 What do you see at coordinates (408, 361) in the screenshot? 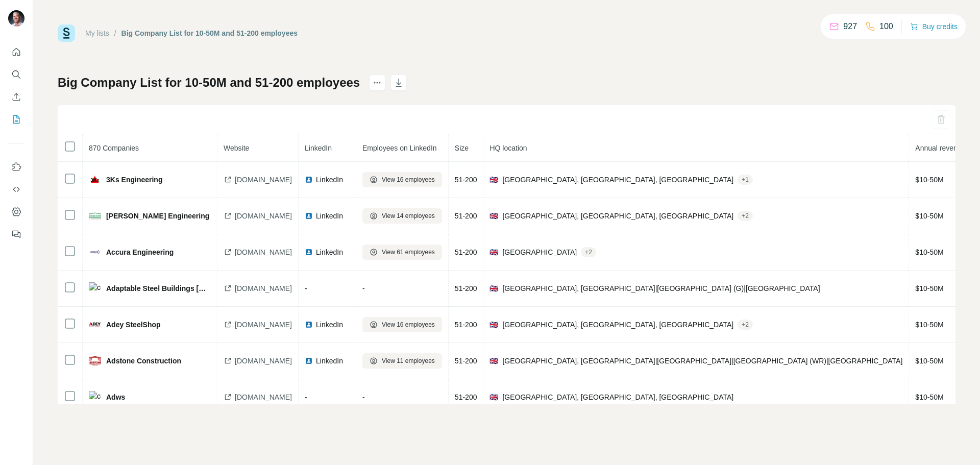
I see `span: View 11 employees` at bounding box center [408, 361].